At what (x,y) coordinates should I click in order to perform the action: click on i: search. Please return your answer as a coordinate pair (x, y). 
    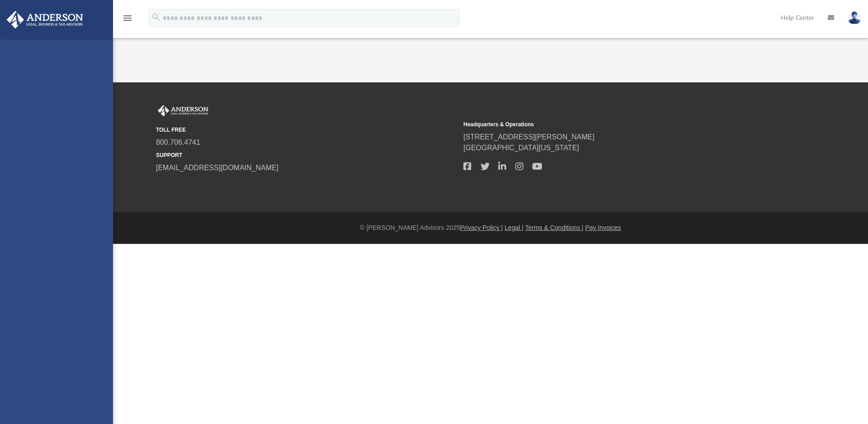
    Looking at the image, I should click on (156, 17).